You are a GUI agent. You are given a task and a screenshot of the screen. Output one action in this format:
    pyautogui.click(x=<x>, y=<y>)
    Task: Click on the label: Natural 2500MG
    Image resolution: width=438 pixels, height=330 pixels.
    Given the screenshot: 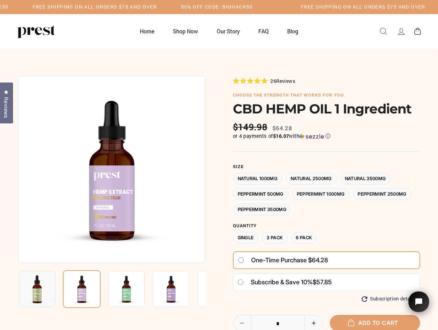 What is the action you would take?
    pyautogui.click(x=311, y=179)
    